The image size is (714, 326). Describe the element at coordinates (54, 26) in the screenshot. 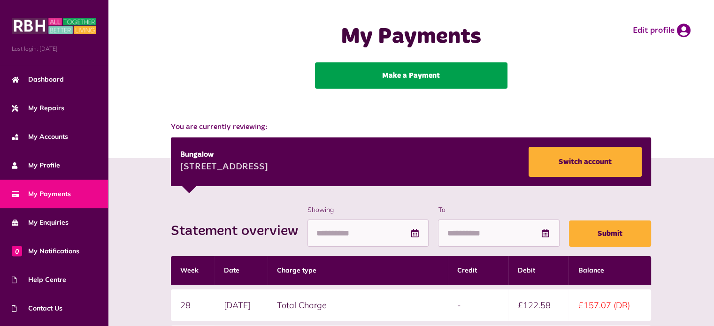

I see `img: MyRBH` at that location.